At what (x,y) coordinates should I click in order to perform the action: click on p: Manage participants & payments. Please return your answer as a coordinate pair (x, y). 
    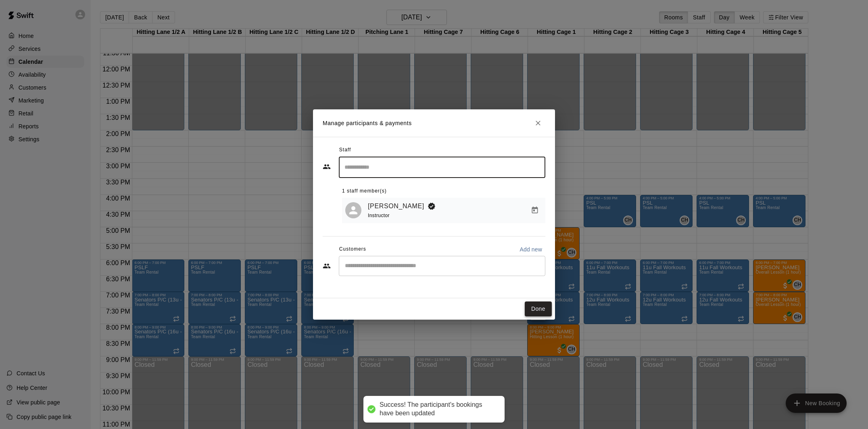
    Looking at the image, I should click on (367, 123).